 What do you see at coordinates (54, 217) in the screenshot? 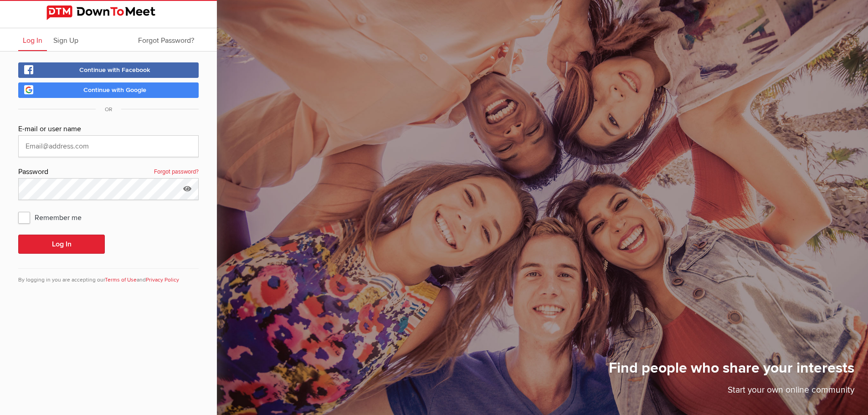
I see `span: Remember me` at bounding box center [54, 217].